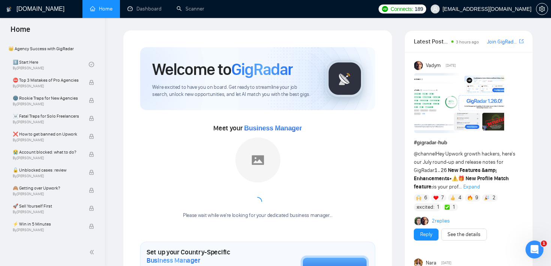 This screenshot has width=551, height=266. What do you see at coordinates (542, 9) in the screenshot?
I see `button: setting` at bounding box center [542, 9].